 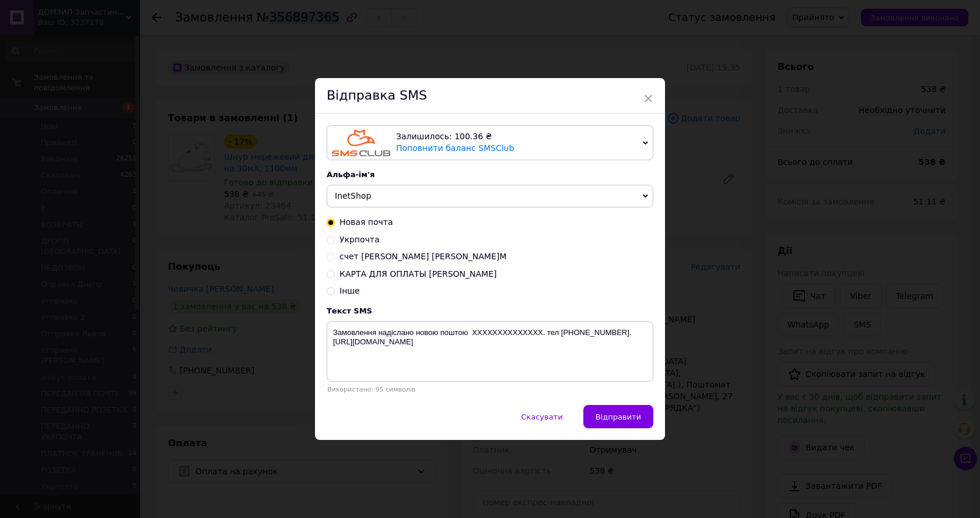 What do you see at coordinates (455, 148) in the screenshot?
I see `a: Поповнити баланс SMSClub` at bounding box center [455, 148].